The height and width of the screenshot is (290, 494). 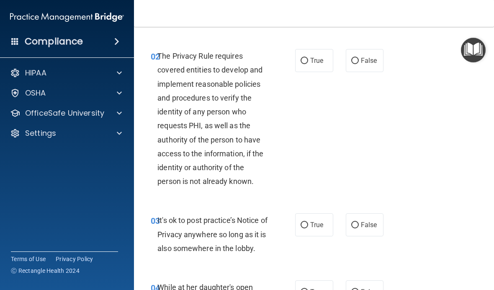 I want to click on button: Open Resource Center, so click(x=473, y=50).